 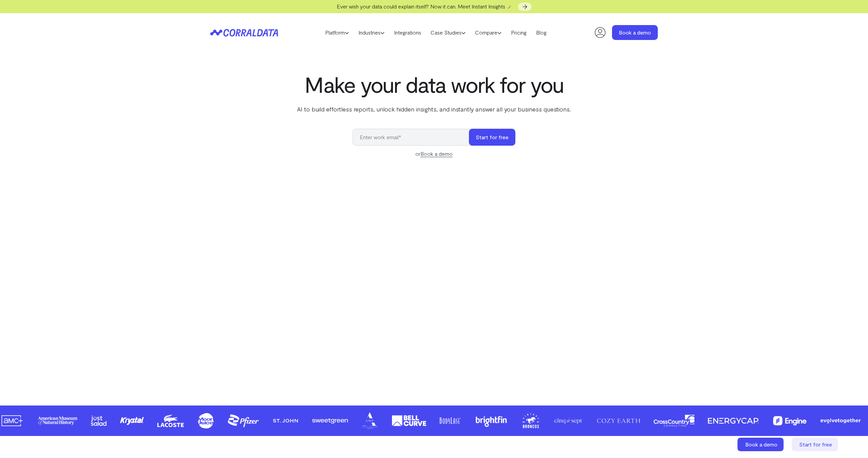 What do you see at coordinates (425, 6) in the screenshot?
I see `span: Ever wish your data could explain itself? Now it can. Meet Instant Insights 🪄` at bounding box center [425, 6].